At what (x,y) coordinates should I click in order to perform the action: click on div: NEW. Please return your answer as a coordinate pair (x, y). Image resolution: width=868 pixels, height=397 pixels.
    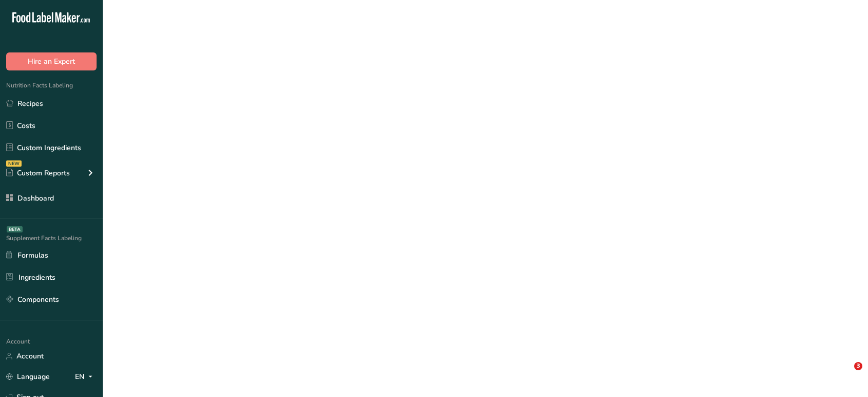
    Looking at the image, I should click on (14, 164).